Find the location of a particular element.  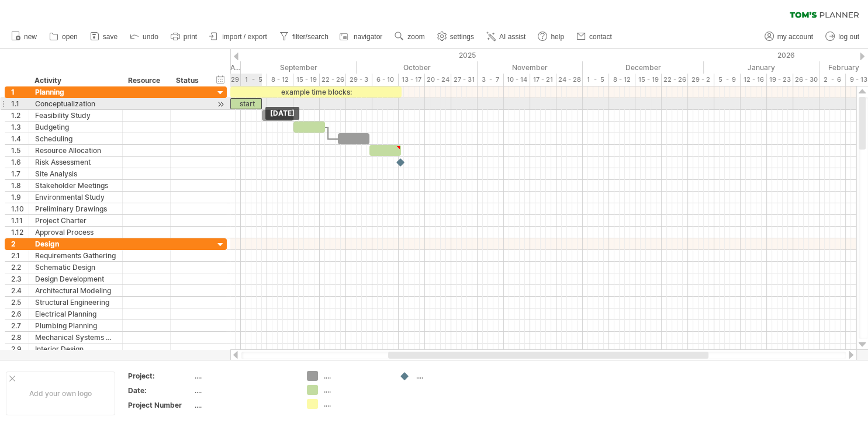

span: AI assist is located at coordinates (512, 37).